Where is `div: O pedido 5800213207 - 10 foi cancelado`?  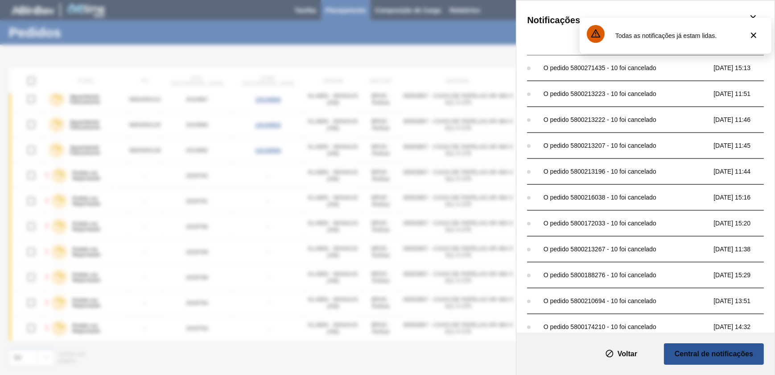
div: O pedido 5800213207 - 10 foi cancelado is located at coordinates (626, 145).